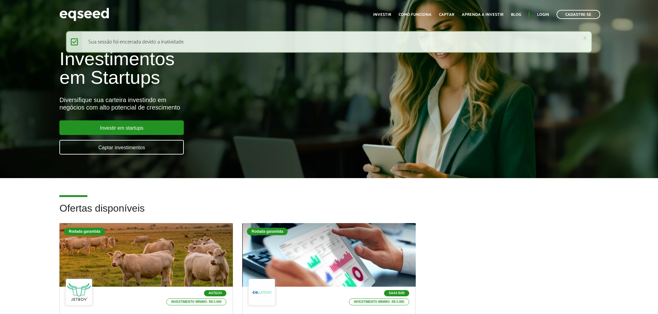 The width and height of the screenshot is (658, 314). Describe the element at coordinates (578, 14) in the screenshot. I see `a: Cadastre-se` at that location.